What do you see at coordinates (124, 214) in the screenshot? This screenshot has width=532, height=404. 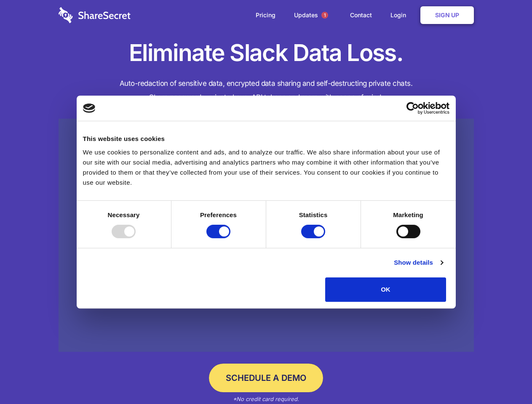 I see `strong: Necessary` at bounding box center [124, 214].